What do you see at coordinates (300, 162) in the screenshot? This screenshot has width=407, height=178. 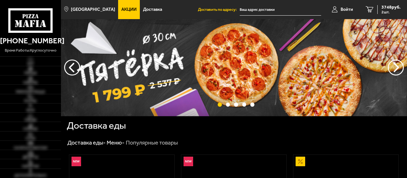 I see `img: Акционный` at bounding box center [300, 162].